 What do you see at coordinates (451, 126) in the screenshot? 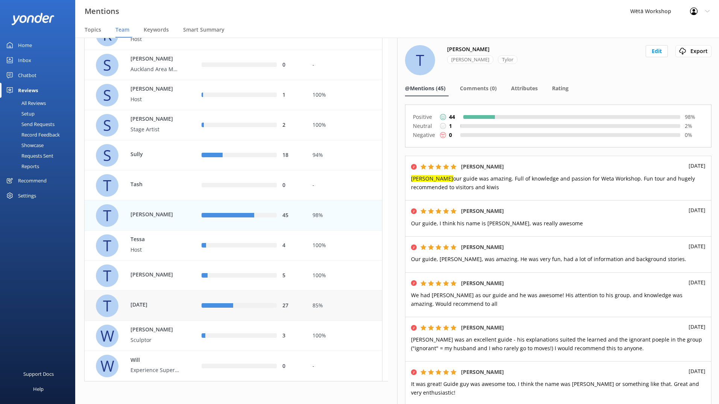
I see `p: 1` at bounding box center [451, 126].